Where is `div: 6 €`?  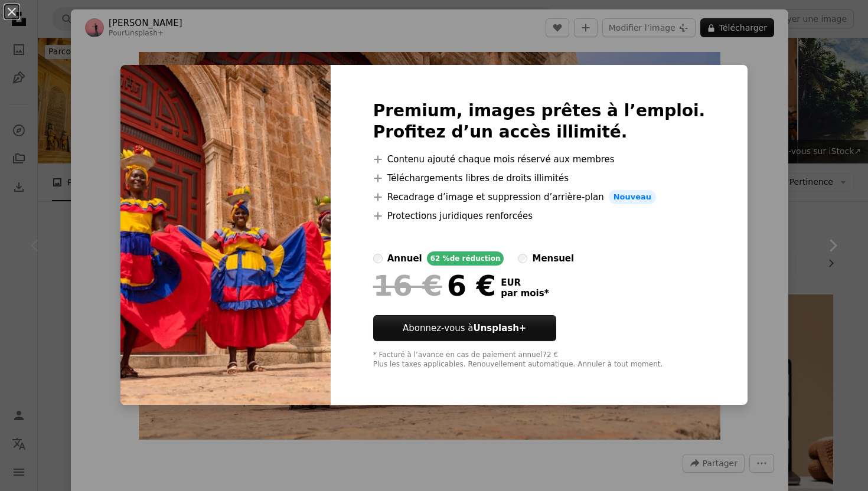
div: 6 € is located at coordinates (435, 286).